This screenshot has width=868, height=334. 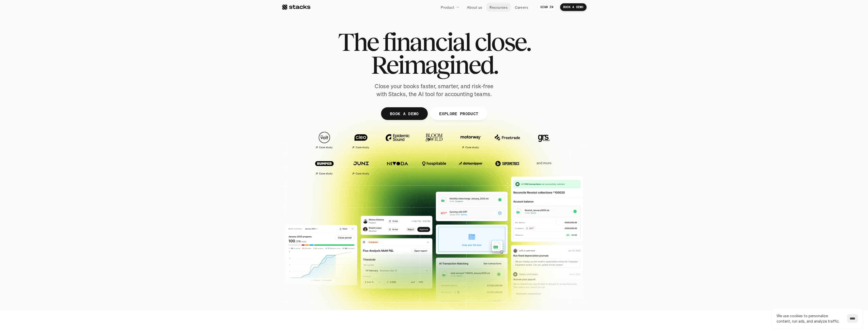 What do you see at coordinates (71, 119) in the screenshot?
I see `a: Privacy Policy` at bounding box center [71, 119].